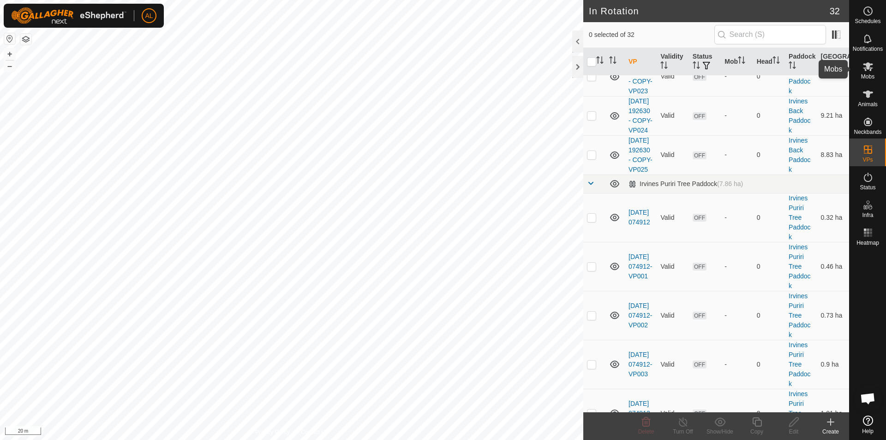 The width and height of the screenshot is (886, 440). I want to click on th: Status, so click(704, 62).